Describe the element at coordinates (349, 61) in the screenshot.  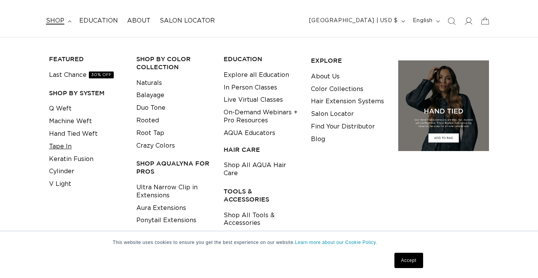
I see `h3: EXPLORE` at that location.